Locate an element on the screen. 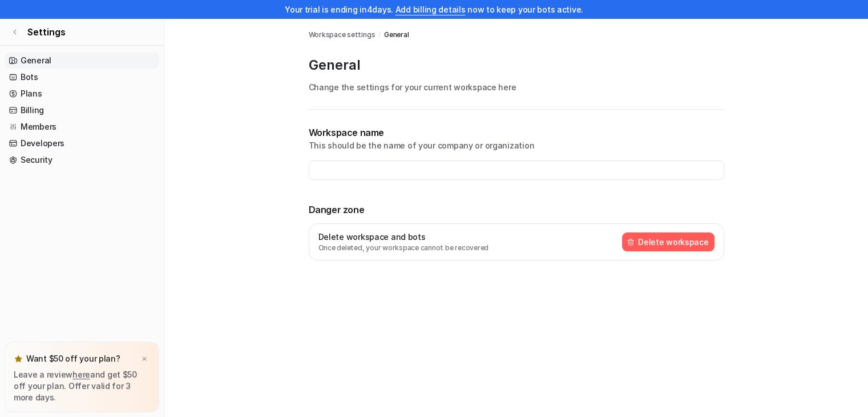  a: Members is located at coordinates (82, 127).